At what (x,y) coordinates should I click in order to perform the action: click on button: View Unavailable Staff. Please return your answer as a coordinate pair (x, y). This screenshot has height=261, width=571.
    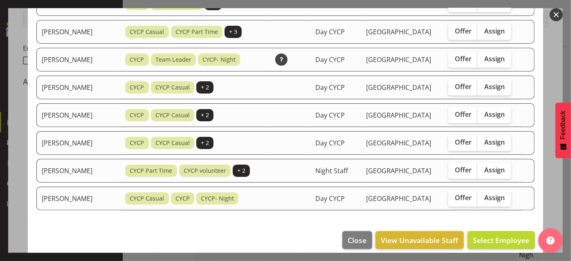
    Looking at the image, I should click on (419, 240).